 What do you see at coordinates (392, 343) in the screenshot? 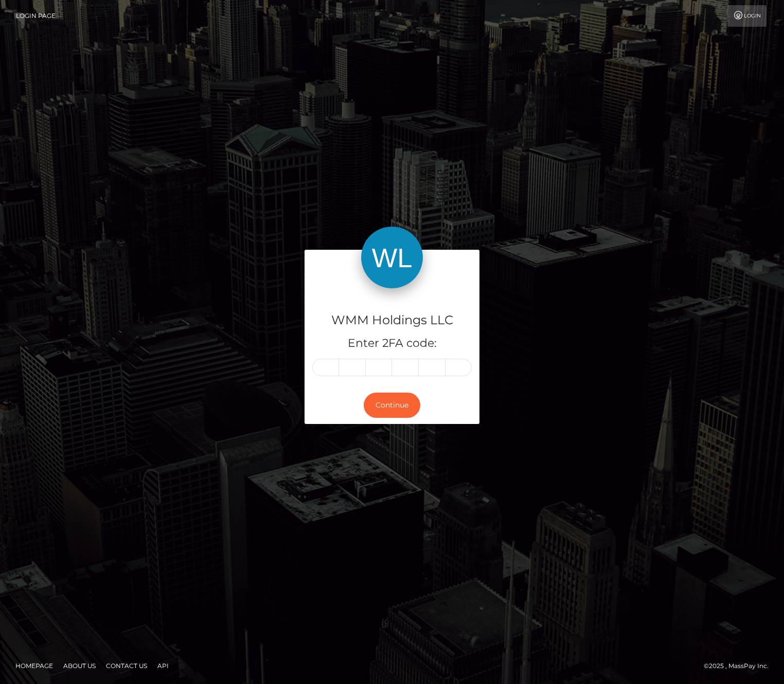
I see `h5: Enter 2FA code:` at bounding box center [392, 343].